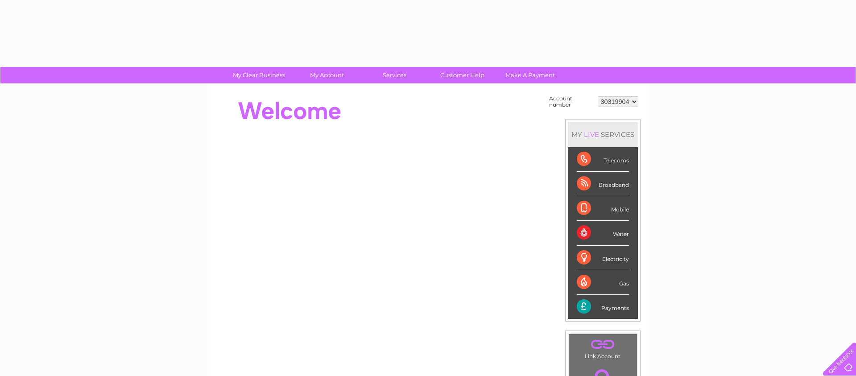  I want to click on a: Services, so click(394, 75).